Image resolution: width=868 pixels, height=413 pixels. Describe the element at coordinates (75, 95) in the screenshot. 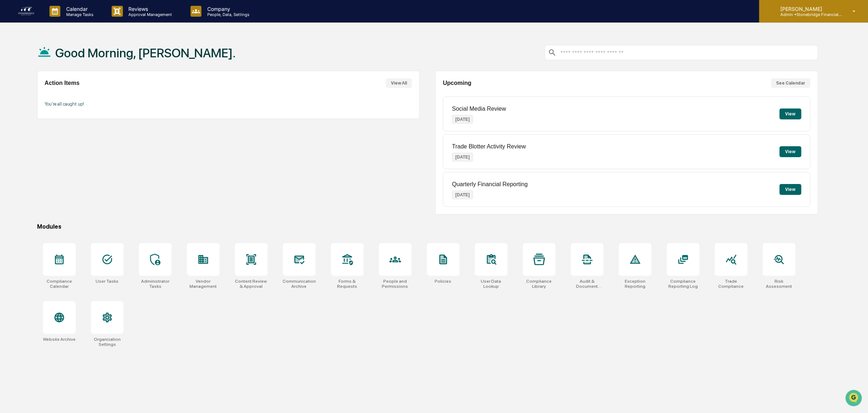

I see `span: Attestations` at that location.